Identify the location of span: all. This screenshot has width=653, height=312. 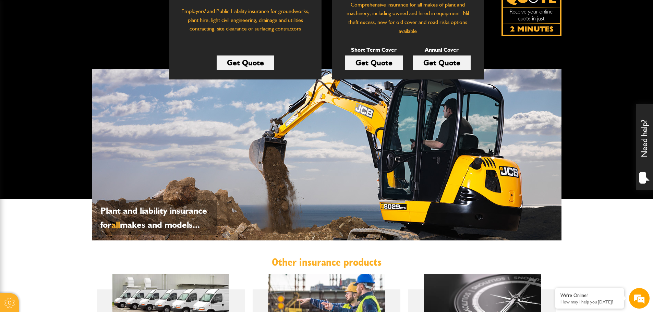
(116, 225).